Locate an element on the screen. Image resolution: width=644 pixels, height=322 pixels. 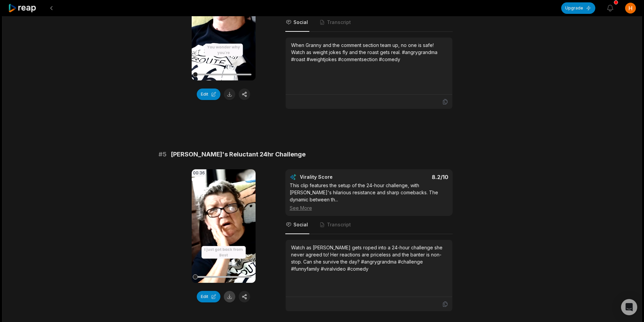
div: 8.2 /10 is located at coordinates (412, 177).